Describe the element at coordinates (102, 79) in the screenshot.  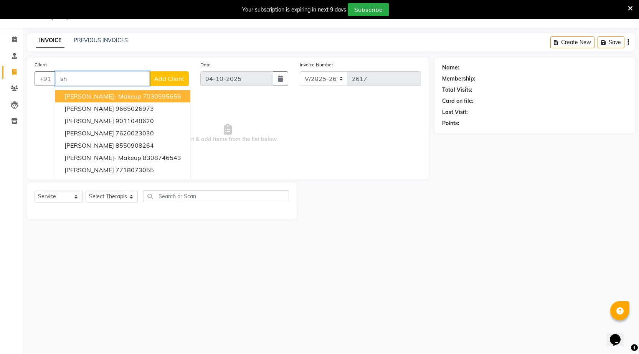
I see `input: Search by Name/Mobile/Email/Code` at that location.